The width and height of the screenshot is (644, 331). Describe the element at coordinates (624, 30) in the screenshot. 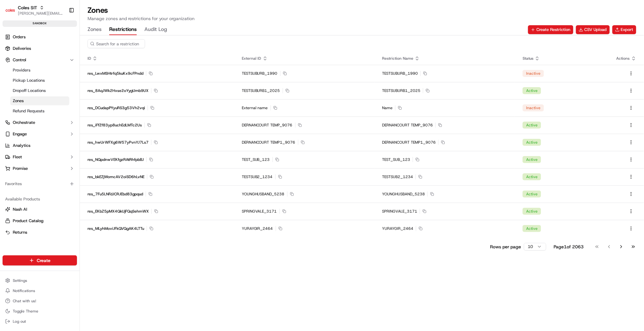

I see `button: Export` at that location.